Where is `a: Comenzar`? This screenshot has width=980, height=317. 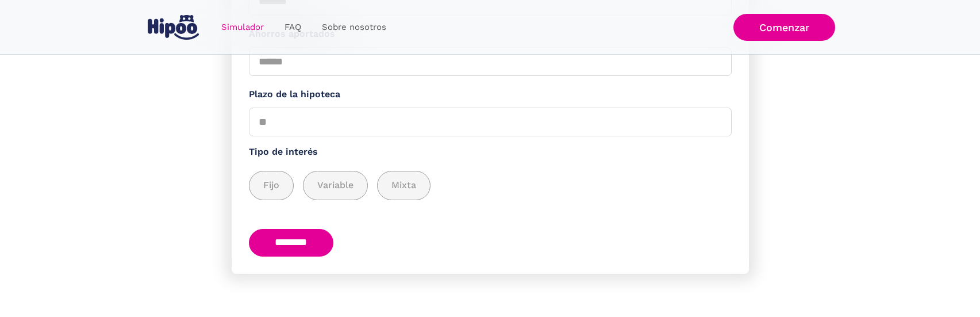 a: Comenzar is located at coordinates (784, 27).